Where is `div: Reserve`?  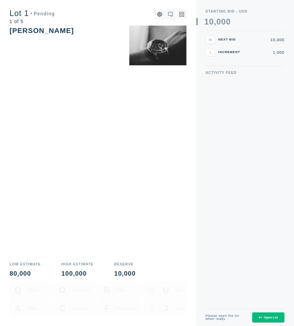 div: Reserve is located at coordinates (125, 264).